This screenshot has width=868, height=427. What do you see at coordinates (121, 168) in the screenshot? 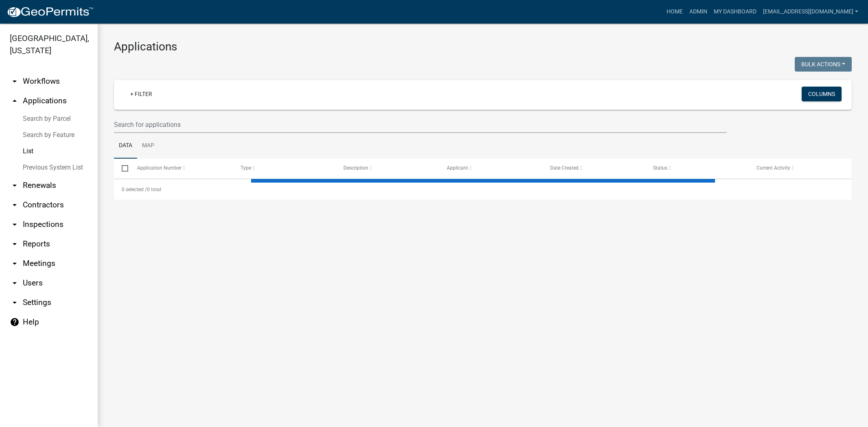
I see `datatable-header-cell: Select` at bounding box center [121, 168].